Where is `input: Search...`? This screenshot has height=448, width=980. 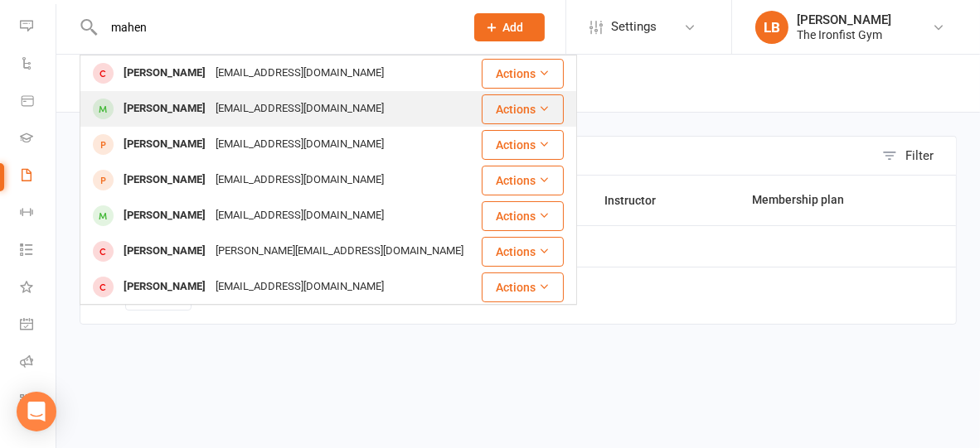
input: Search... is located at coordinates (275, 27).